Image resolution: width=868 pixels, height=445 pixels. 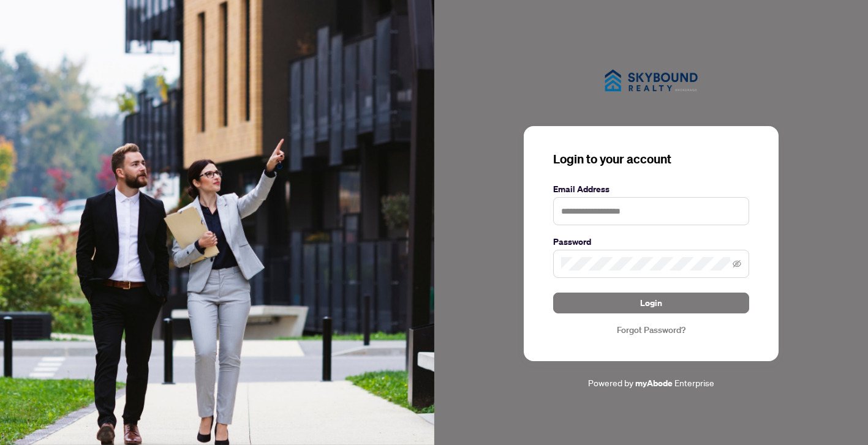 I want to click on span: eye-invisible, so click(x=737, y=264).